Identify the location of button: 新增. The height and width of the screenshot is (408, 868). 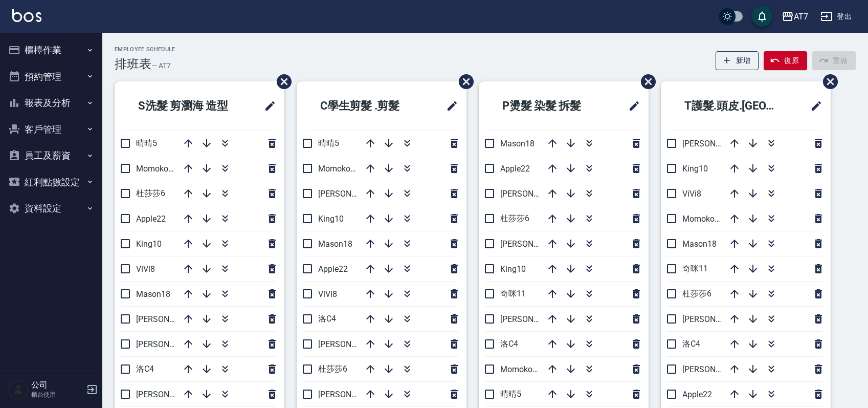
(737, 61).